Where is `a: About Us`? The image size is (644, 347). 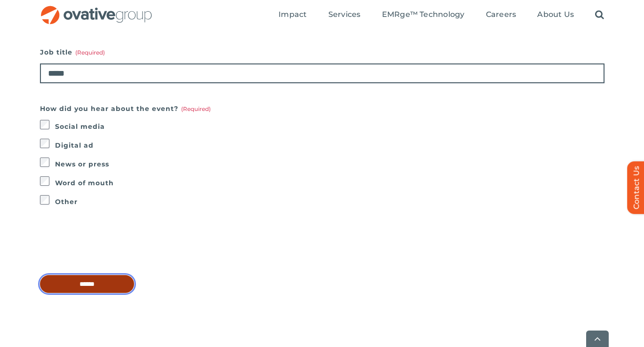 a: About Us is located at coordinates (555, 15).